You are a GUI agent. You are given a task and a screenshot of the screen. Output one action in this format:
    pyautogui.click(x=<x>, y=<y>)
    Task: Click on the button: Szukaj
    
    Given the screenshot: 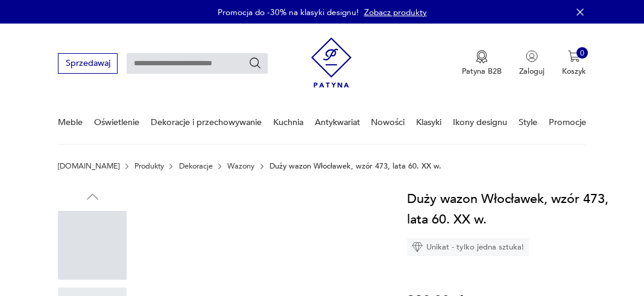 What is the action you would take?
    pyautogui.click(x=255, y=63)
    